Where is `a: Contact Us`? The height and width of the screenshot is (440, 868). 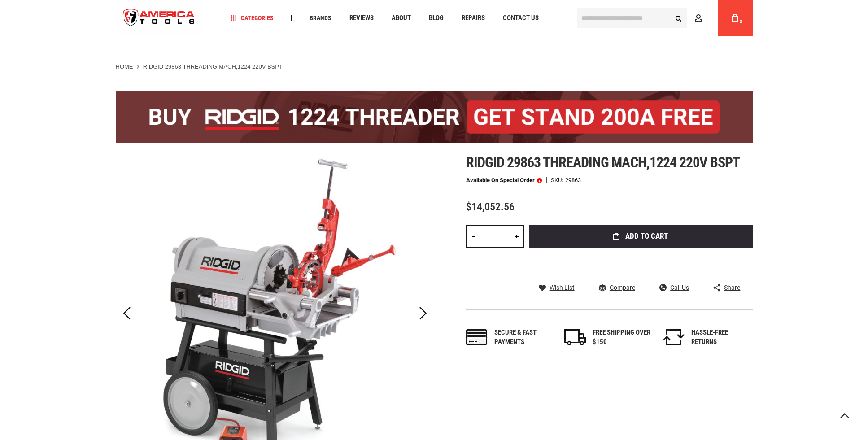 a: Contact Us is located at coordinates (521, 18).